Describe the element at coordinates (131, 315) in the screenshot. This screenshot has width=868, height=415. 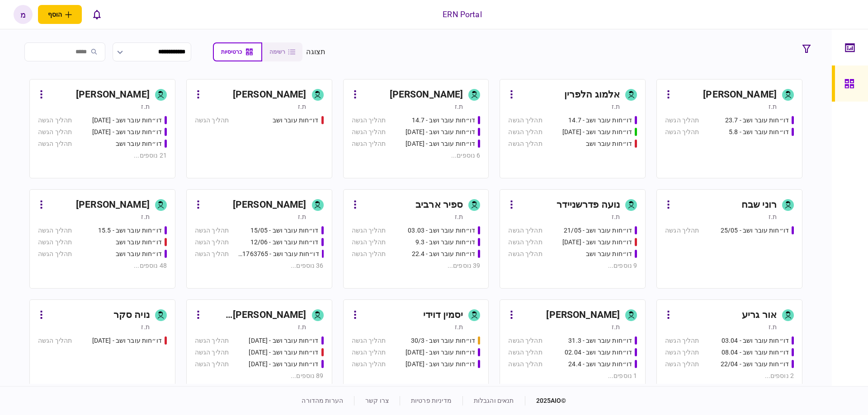
I see `div: נויה סקר` at that location.